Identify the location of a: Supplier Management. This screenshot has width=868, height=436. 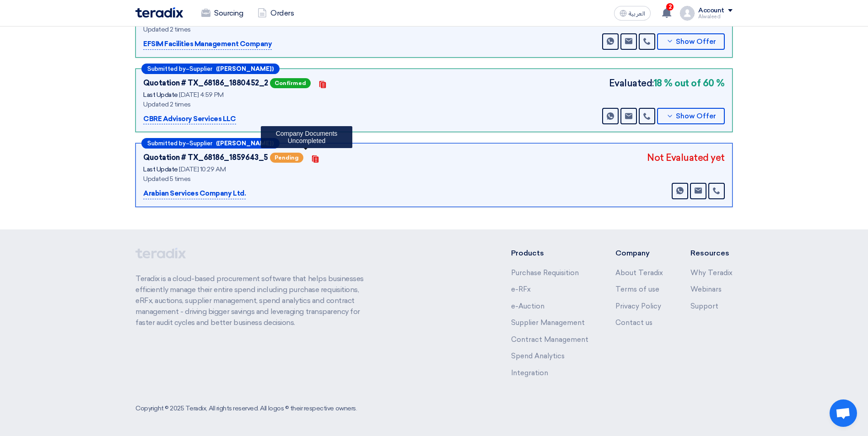
(547, 323).